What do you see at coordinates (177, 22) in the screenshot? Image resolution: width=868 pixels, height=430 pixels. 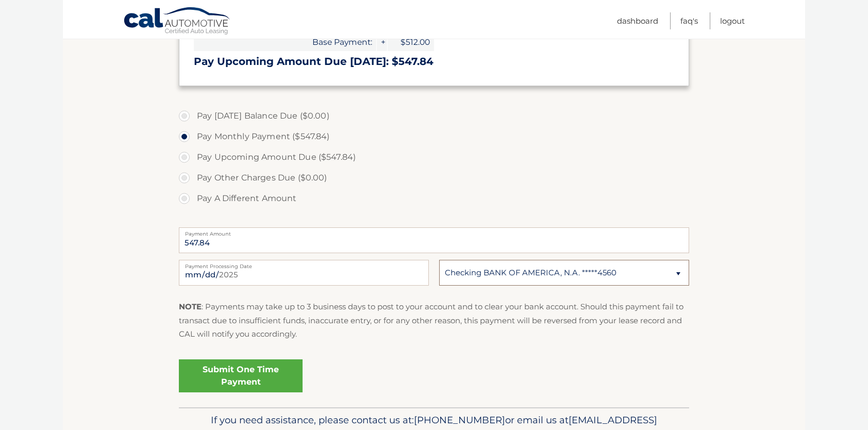 I see `a: Cal Automotive` at bounding box center [177, 22].